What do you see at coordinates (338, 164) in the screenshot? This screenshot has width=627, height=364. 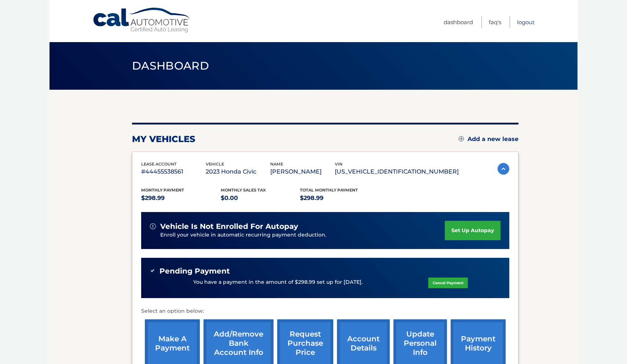 I see `span: vin` at bounding box center [338, 164].